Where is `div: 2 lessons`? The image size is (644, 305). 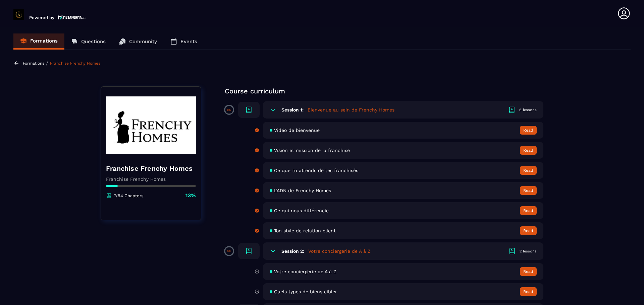
div: 2 lessons is located at coordinates (528, 251).